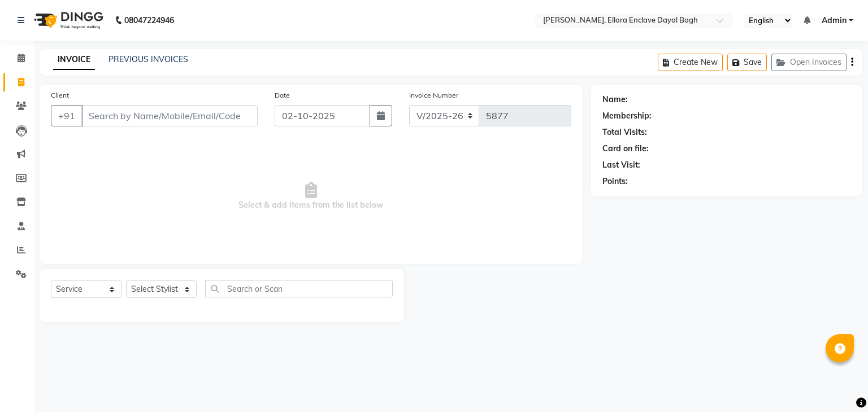 The height and width of the screenshot is (412, 868). What do you see at coordinates (621, 165) in the screenshot?
I see `div: Last Visit:` at bounding box center [621, 165].